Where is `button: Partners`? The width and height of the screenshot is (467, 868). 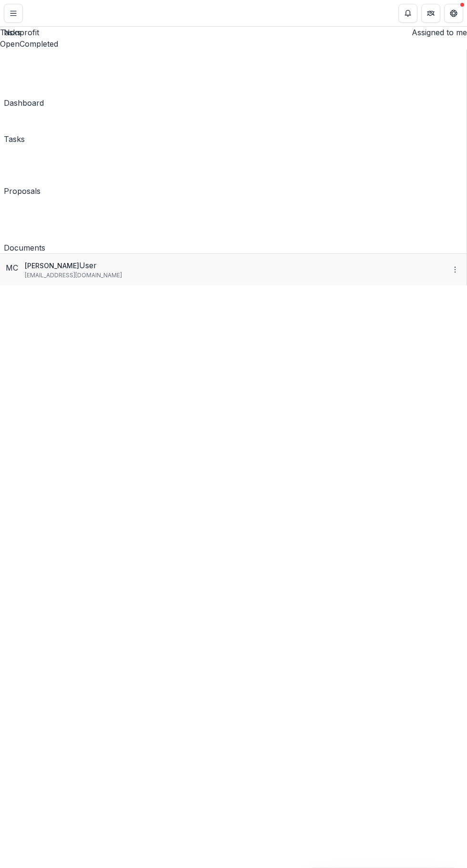
button: Partners is located at coordinates (431, 13).